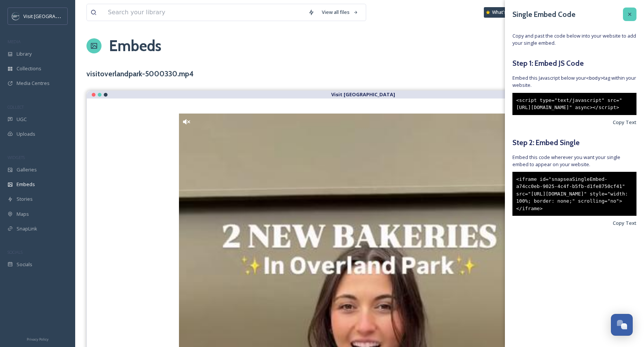  I want to click on span: <body>, so click(595, 78).